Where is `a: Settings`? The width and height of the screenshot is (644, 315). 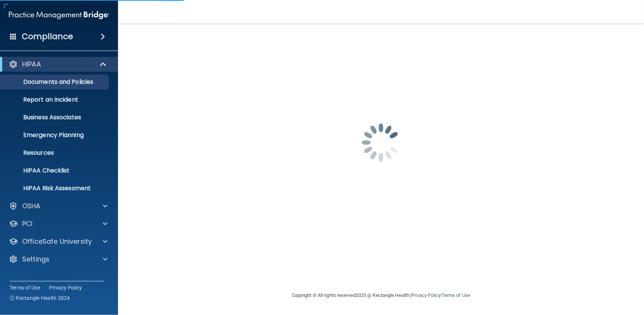
a: Settings is located at coordinates (58, 259).